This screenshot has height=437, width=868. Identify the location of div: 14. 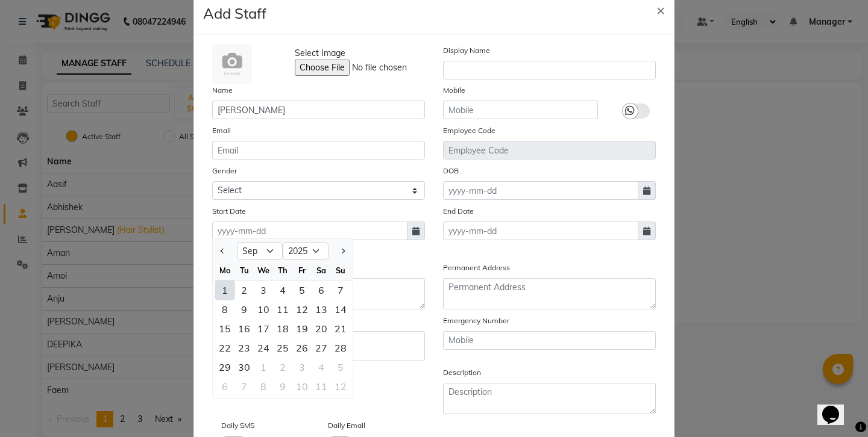
(341, 310).